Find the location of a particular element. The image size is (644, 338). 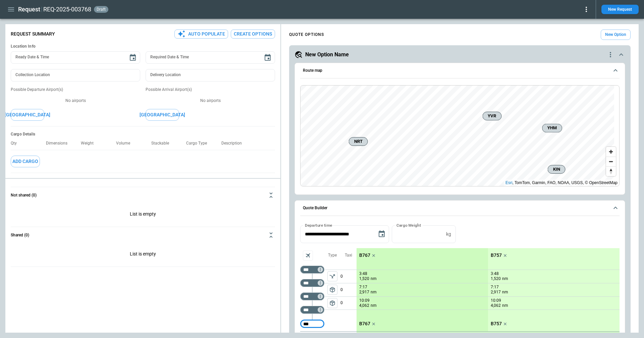

p: Dimensions is located at coordinates (59, 143).